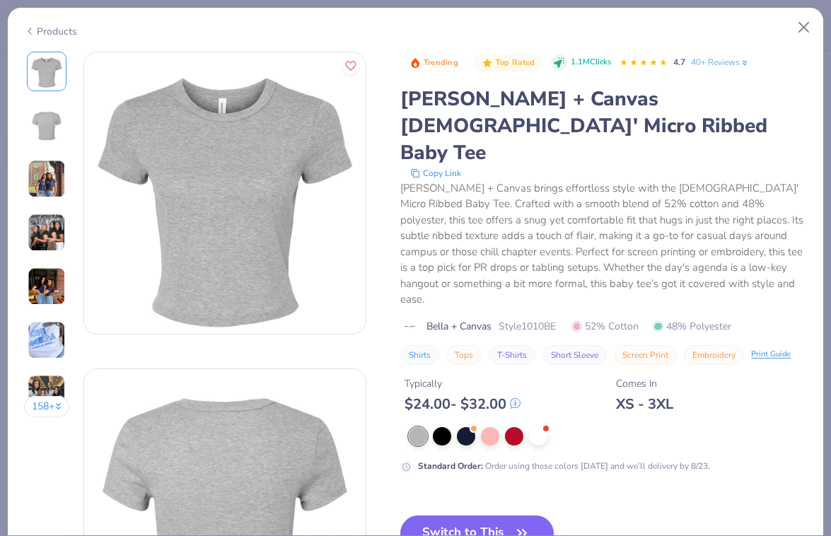 This screenshot has height=536, width=831. Describe the element at coordinates (516, 62) in the screenshot. I see `span: Top Rated` at that location.